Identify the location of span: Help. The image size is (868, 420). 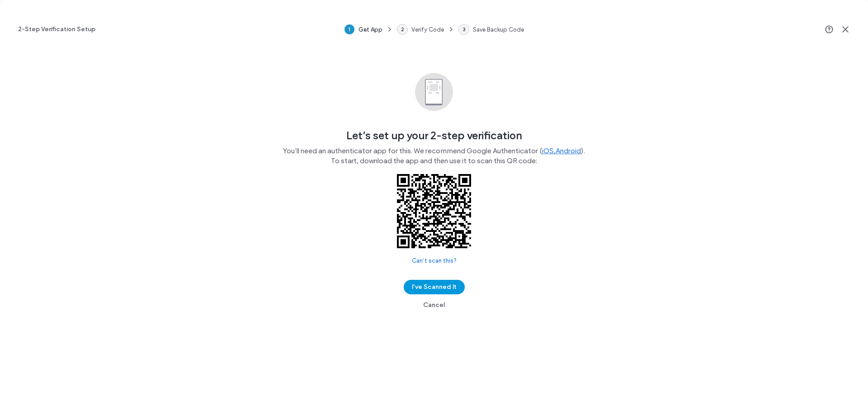
(29, 10).